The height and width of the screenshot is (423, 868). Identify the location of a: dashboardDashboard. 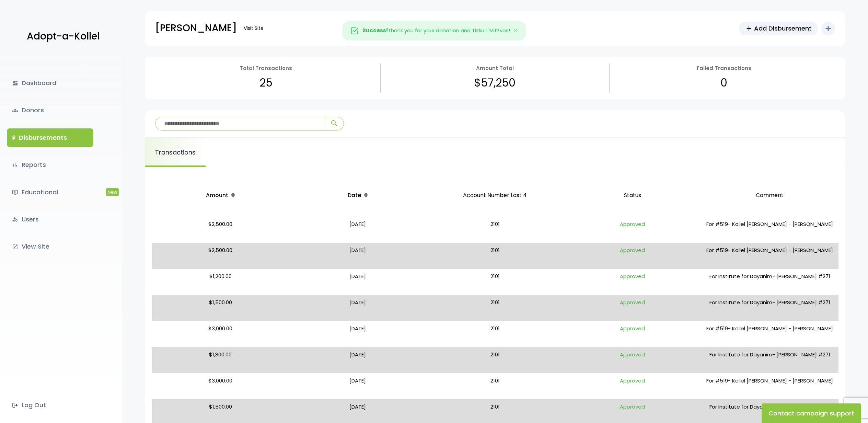
(50, 83).